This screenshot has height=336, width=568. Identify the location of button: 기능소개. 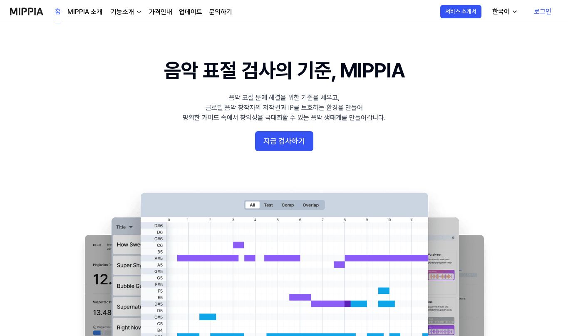
(126, 12).